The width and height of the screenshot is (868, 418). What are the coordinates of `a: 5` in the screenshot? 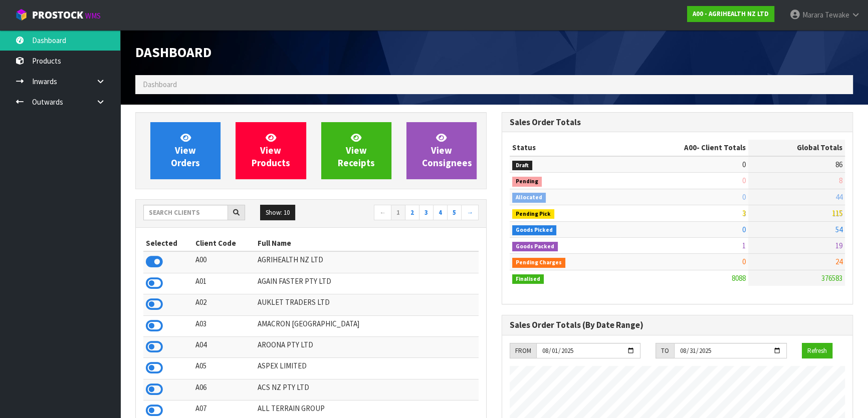 It's located at (454, 213).